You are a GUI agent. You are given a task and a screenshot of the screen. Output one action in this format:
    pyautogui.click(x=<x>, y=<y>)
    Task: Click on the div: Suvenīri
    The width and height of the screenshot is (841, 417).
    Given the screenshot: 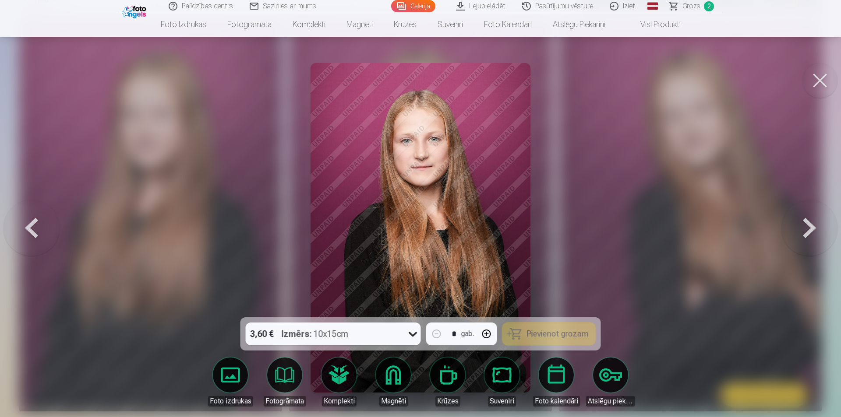 What is the action you would take?
    pyautogui.click(x=502, y=402)
    